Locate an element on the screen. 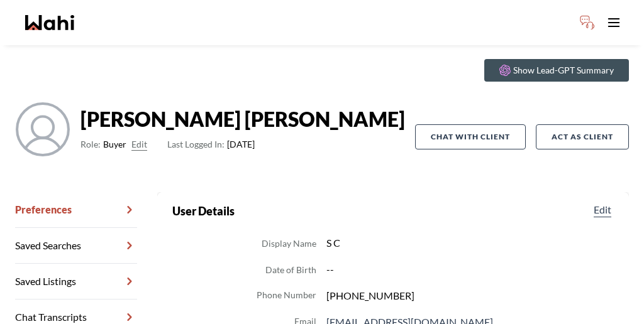 This screenshot has width=644, height=324. button: Act as Client is located at coordinates (583, 137).